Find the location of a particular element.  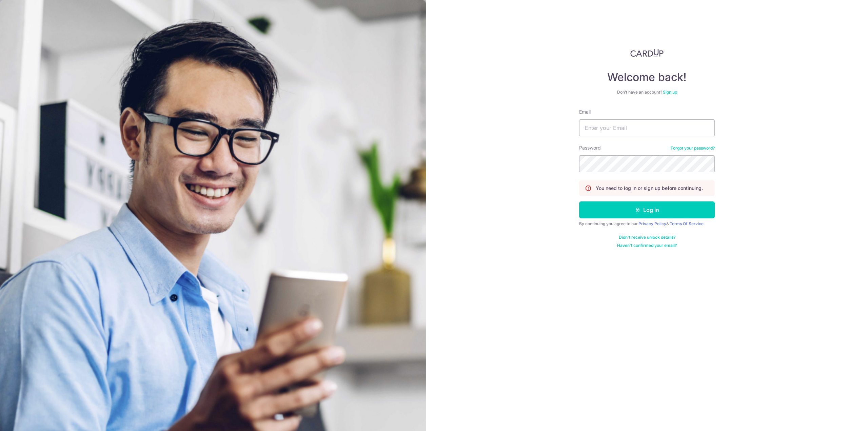

h4: Welcome back! is located at coordinates (647, 77).